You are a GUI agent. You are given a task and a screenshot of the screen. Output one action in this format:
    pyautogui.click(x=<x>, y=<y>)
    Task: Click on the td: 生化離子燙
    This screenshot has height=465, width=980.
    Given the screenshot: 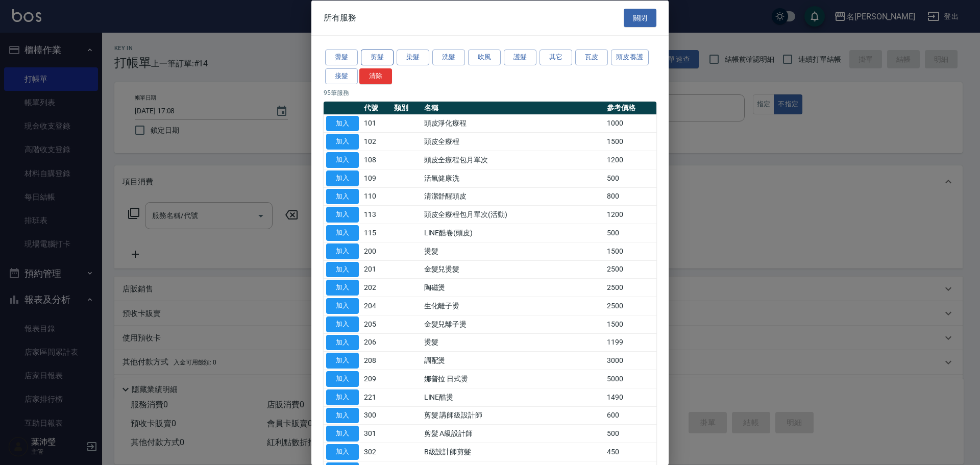 What is the action you would take?
    pyautogui.click(x=513, y=305)
    